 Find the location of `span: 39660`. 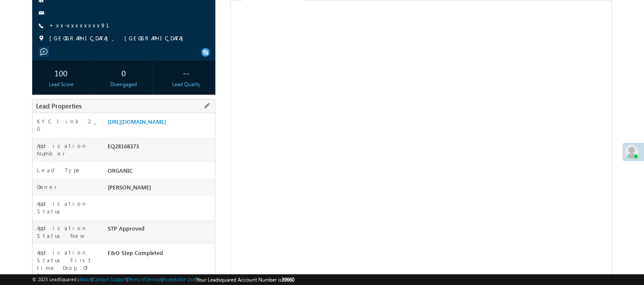

span: 39660 is located at coordinates (288, 280).